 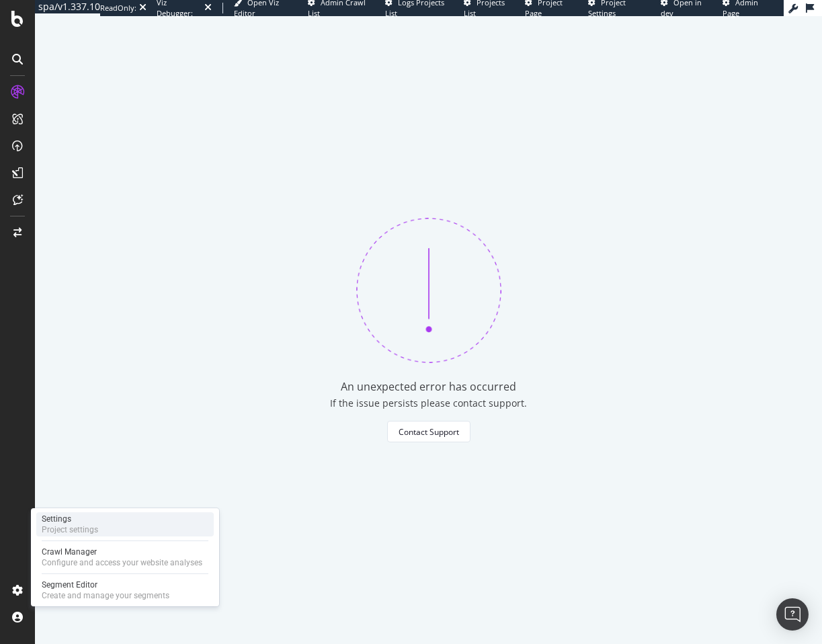 What do you see at coordinates (118, 8) in the screenshot?
I see `div: ReadOnly:` at bounding box center [118, 8].